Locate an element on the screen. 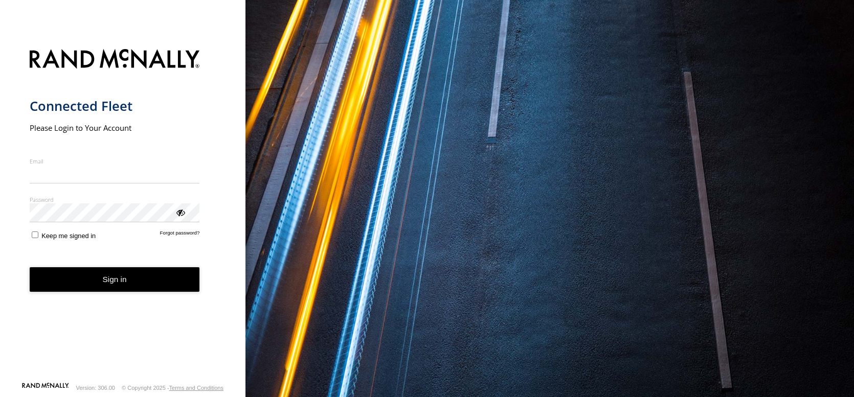 This screenshot has width=854, height=397. div: Version: 306.00 is located at coordinates (96, 388).